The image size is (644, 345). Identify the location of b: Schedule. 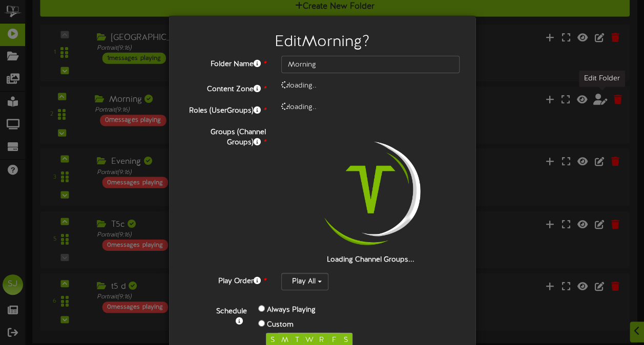
(232, 311).